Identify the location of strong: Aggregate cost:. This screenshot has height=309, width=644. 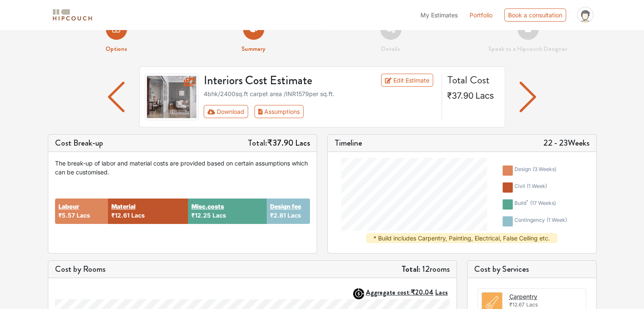
(407, 292).